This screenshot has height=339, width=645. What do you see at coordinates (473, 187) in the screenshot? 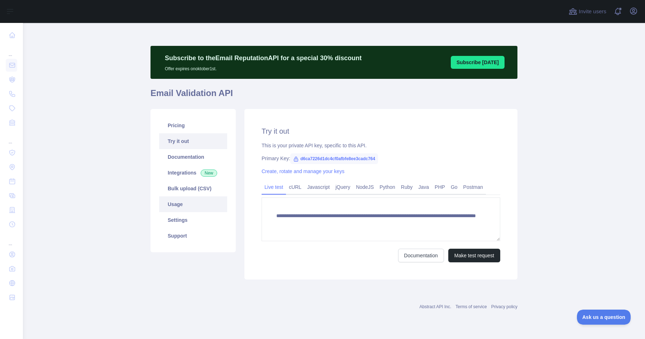
I see `a: Postman` at bounding box center [473, 187].